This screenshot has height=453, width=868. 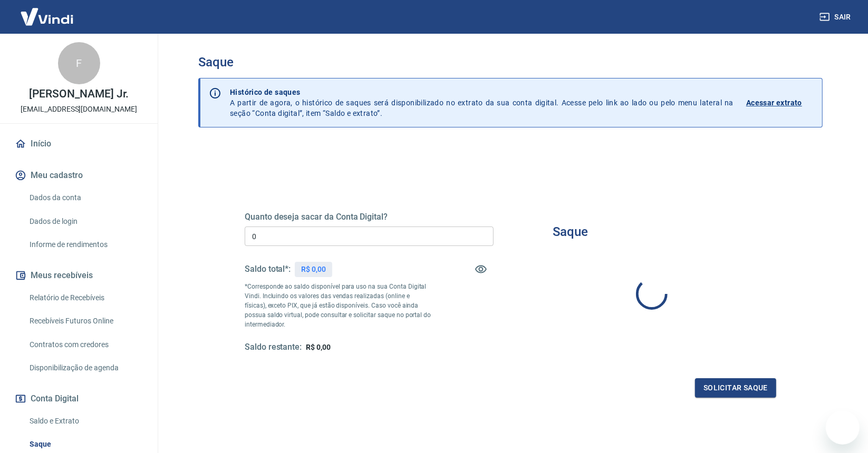 What do you see at coordinates (85, 221) in the screenshot?
I see `a: Dados de login` at bounding box center [85, 221].